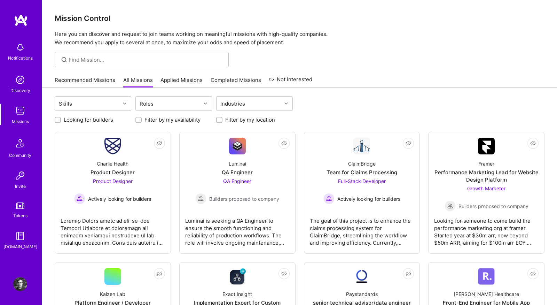 The image size is (557, 305). Describe the element at coordinates (113, 229) in the screenshot. I see `div: Loremip Dolors ametc ad eli-se-doe Tempori Utlabore et doloremagn ali enimadm veniamqui nostrudex...` at that location.